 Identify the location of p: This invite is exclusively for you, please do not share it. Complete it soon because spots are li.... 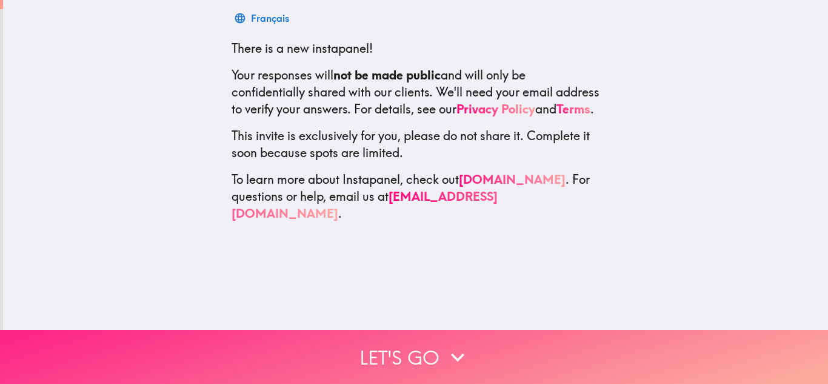
(416, 144).